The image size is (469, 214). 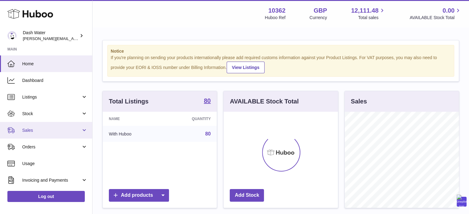 I want to click on strong: GBP, so click(x=320, y=10).